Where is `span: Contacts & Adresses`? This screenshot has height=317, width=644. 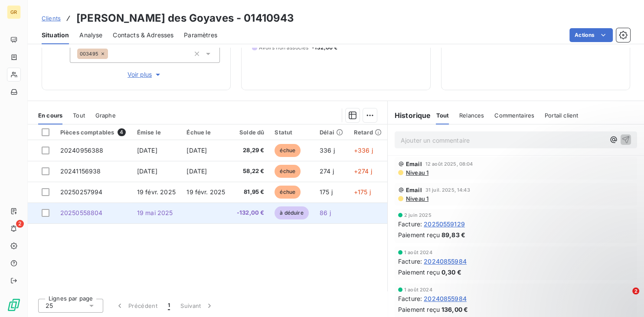 span: Contacts & Adresses is located at coordinates (143, 35).